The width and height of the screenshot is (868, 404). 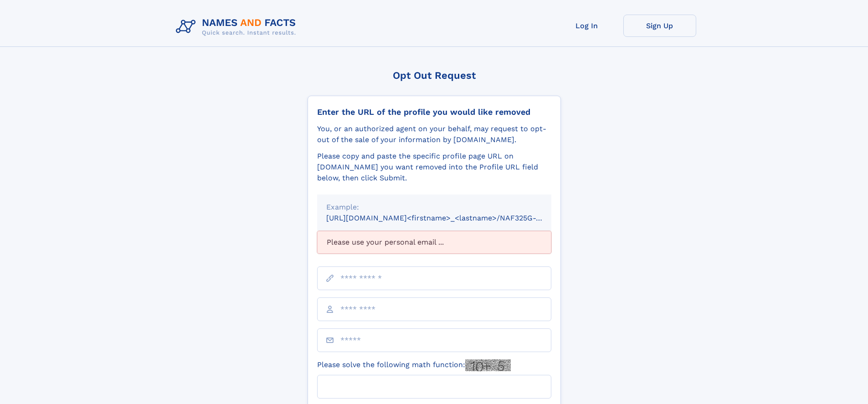 I want to click on div: Example:, so click(x=434, y=207).